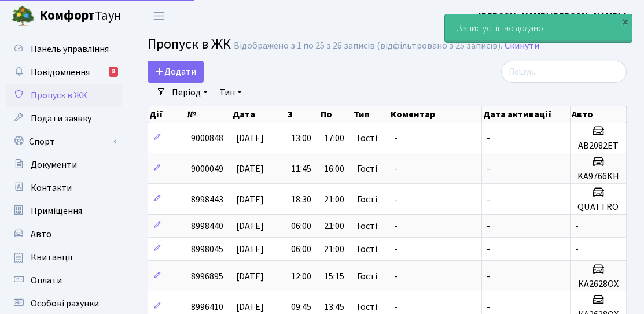 This screenshot has height=314, width=644. Describe the element at coordinates (301, 169) in the screenshot. I see `span: 11:45` at that location.